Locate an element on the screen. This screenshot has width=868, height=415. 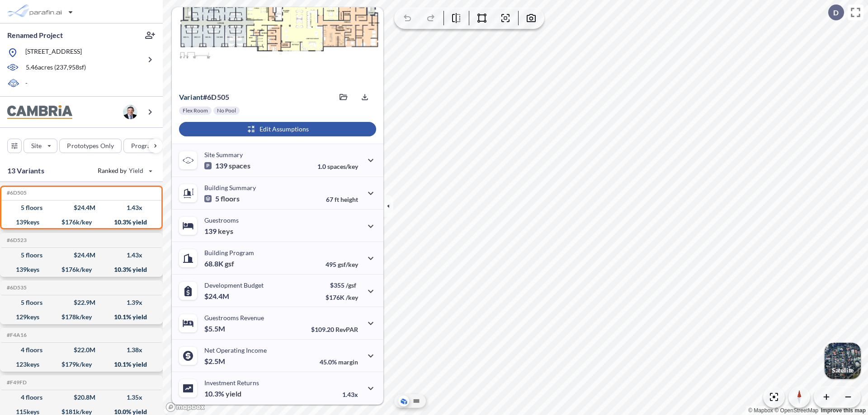
span: spaces/key is located at coordinates (343, 167).